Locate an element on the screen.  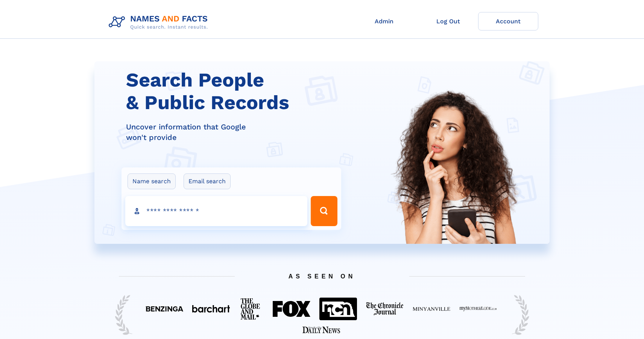
input: search input is located at coordinates (216, 211).